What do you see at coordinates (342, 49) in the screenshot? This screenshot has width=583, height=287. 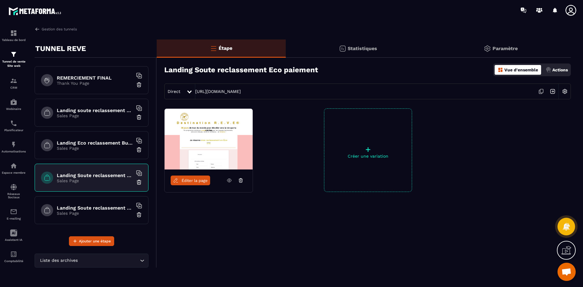 I see `img: stats.20deebd0.svg` at bounding box center [342, 49].